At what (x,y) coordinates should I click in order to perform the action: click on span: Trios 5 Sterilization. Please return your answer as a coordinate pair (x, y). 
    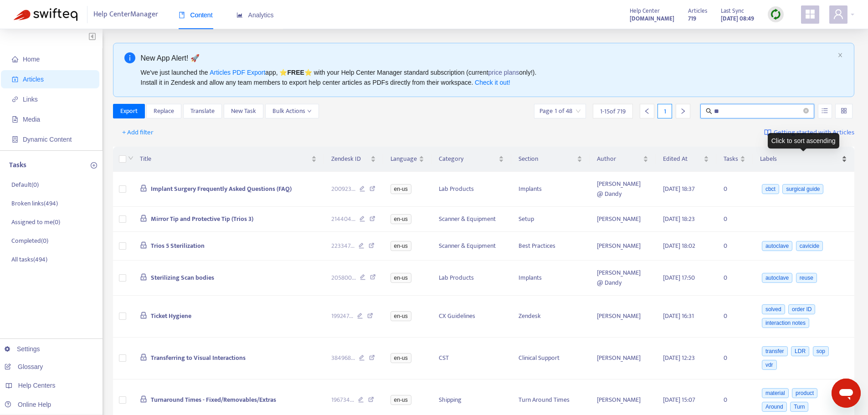
    Looking at the image, I should click on (178, 246).